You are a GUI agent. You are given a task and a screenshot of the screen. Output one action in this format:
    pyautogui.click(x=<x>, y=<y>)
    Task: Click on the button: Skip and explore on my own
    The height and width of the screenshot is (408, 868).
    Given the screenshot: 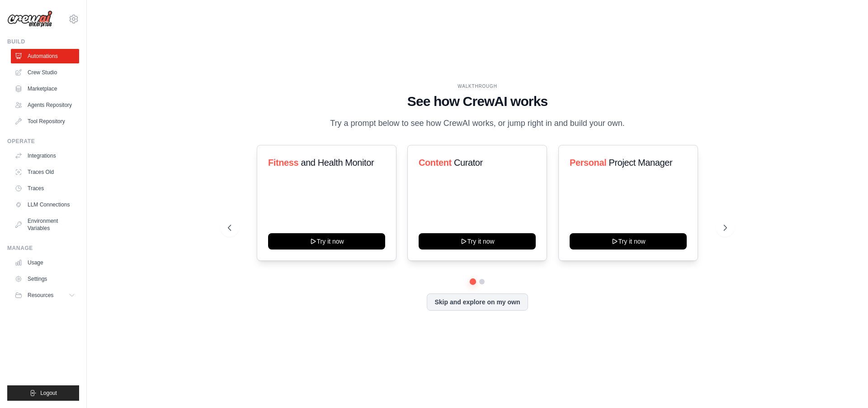 What is the action you would take?
    pyautogui.click(x=476, y=301)
    